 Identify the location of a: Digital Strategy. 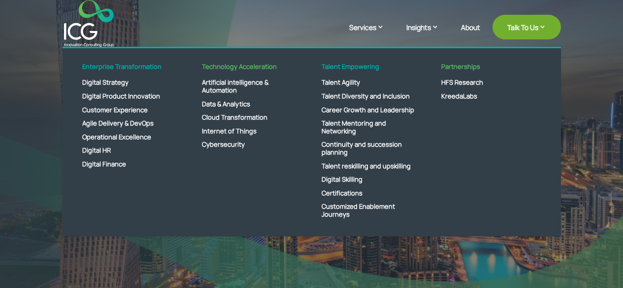
(129, 83).